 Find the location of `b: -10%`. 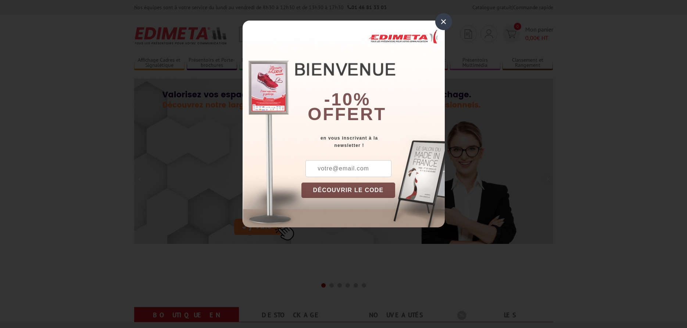

b: -10% is located at coordinates (347, 99).